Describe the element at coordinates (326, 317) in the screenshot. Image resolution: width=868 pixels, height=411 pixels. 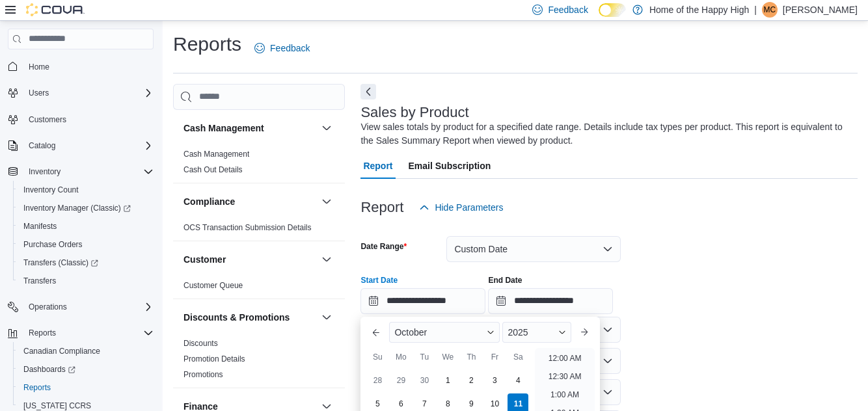
I see `button: Discounts & Promotions` at that location.